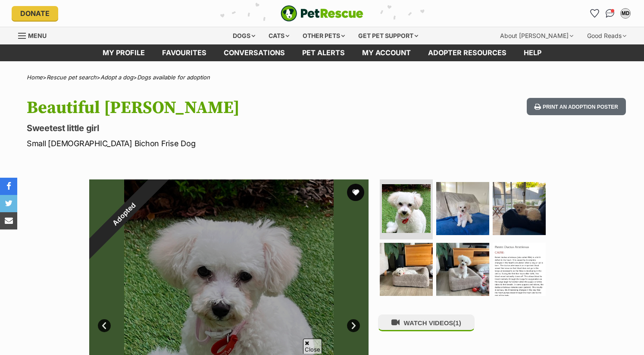 This screenshot has height=355, width=644. What do you see at coordinates (35, 13) in the screenshot?
I see `a: Donate` at bounding box center [35, 13].